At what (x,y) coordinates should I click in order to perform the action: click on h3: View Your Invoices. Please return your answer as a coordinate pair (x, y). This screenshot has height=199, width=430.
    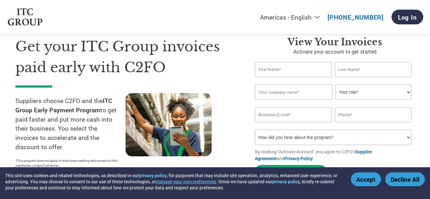
    Looking at the image, I should click on (335, 42).